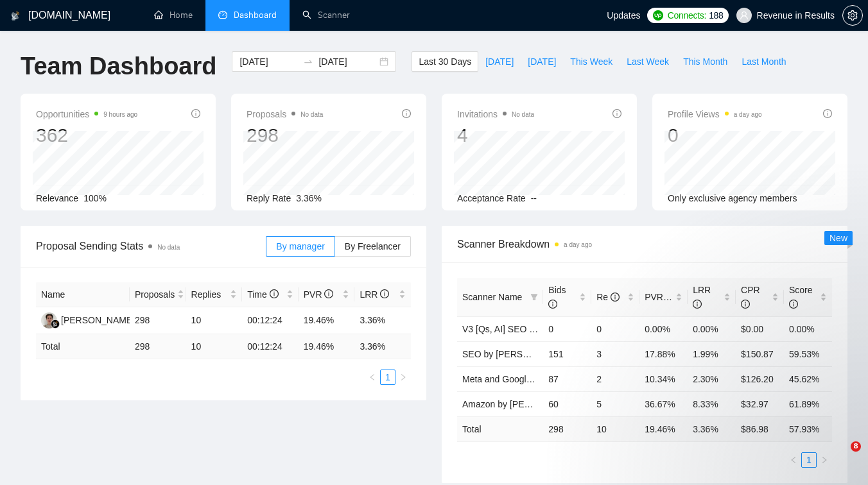  I want to click on span: user, so click(744, 16).